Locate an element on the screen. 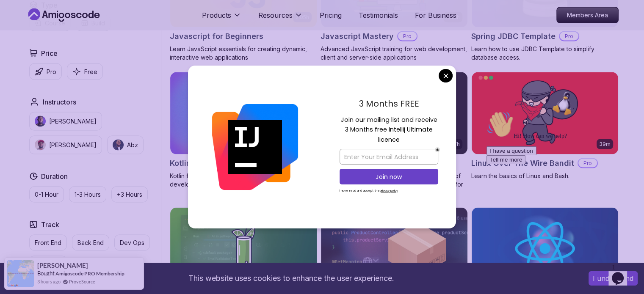  span: 1 is located at coordinates (5, 7).